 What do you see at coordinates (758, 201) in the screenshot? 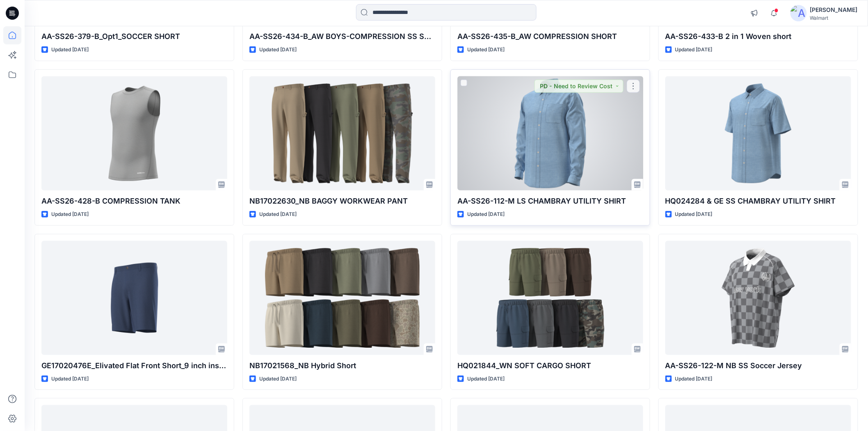
I see `p: HQ024284 & GE SS CHAMBRAY UTILITY SHIRT` at bounding box center [758, 201].